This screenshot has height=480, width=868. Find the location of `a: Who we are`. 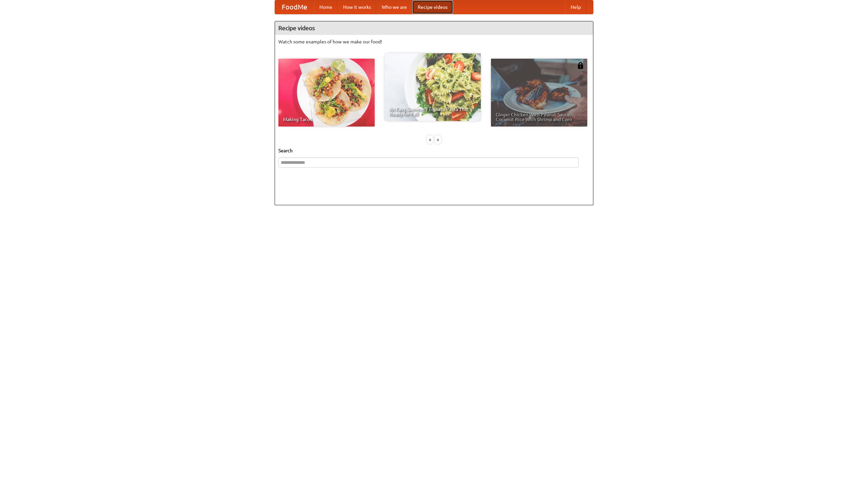

a: Who we are is located at coordinates (394, 7).